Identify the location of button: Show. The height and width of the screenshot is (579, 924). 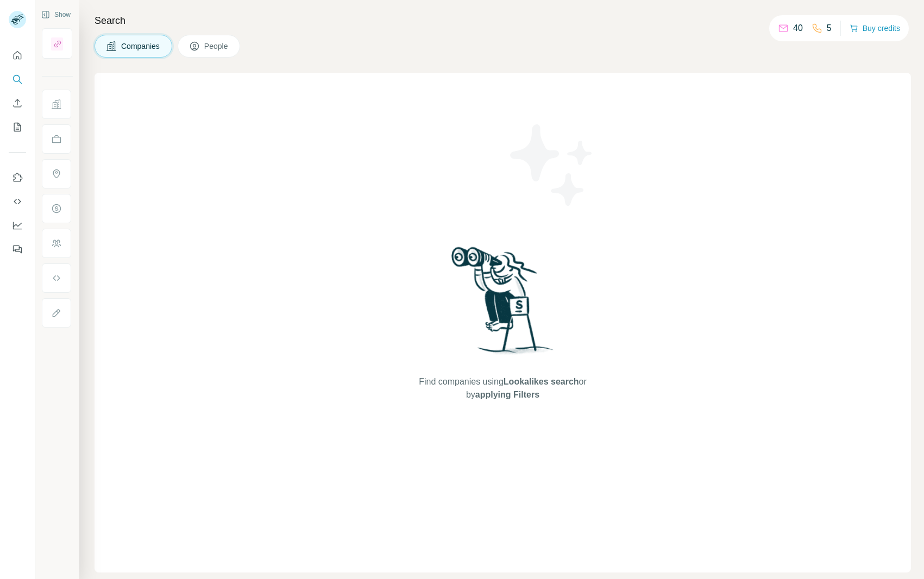
(56, 15).